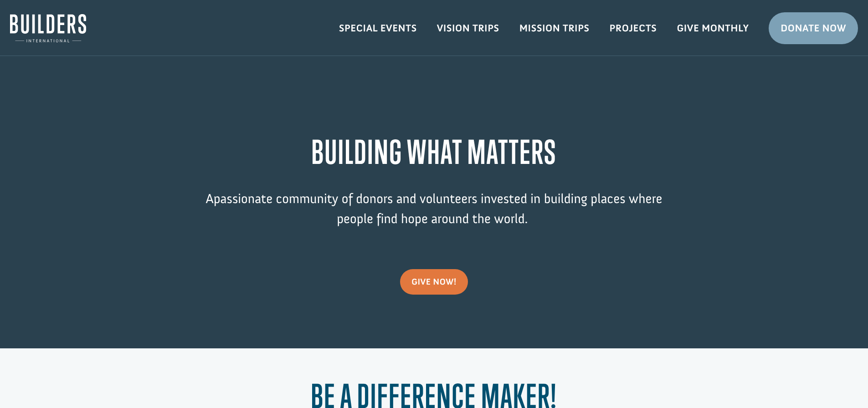 Image resolution: width=868 pixels, height=408 pixels. Describe the element at coordinates (434, 215) in the screenshot. I see `p: passionate community of donors and volunteers invested in building places where people find hope ...` at that location.